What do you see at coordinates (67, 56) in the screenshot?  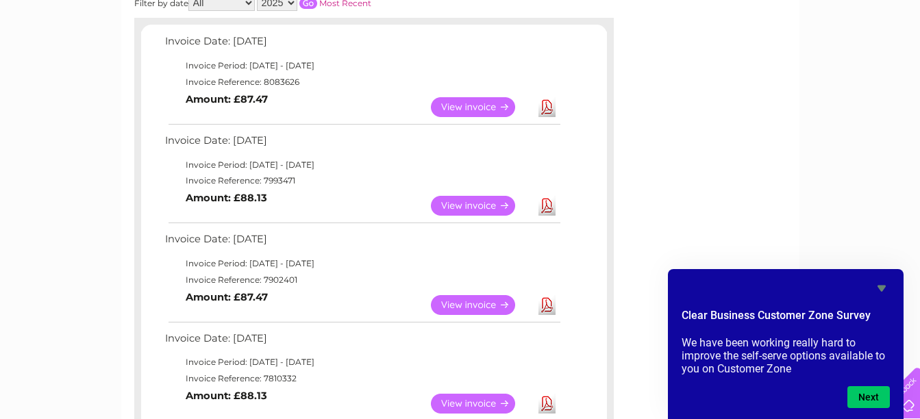 I see `img: logo.png` at bounding box center [67, 56].